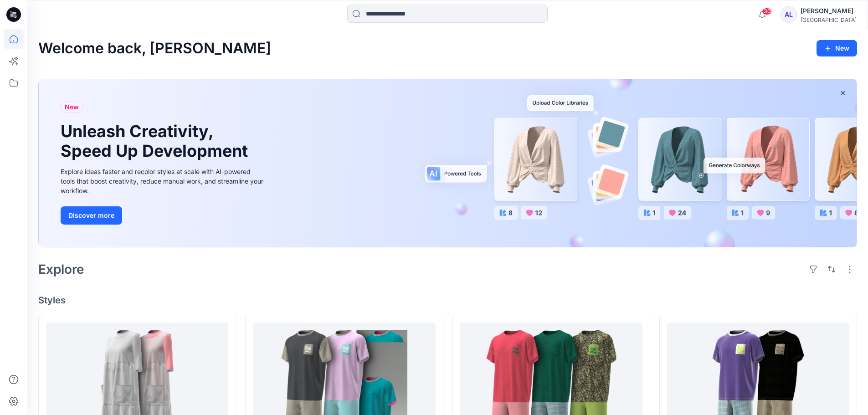  What do you see at coordinates (789, 15) in the screenshot?
I see `div: AL` at bounding box center [789, 15].